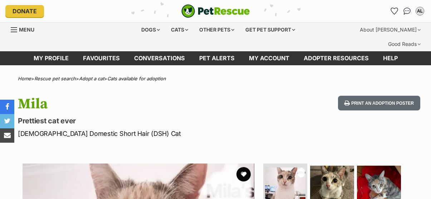 This screenshot has height=199, width=431. What do you see at coordinates (160, 58) in the screenshot?
I see `a: conversations` at bounding box center [160, 58].